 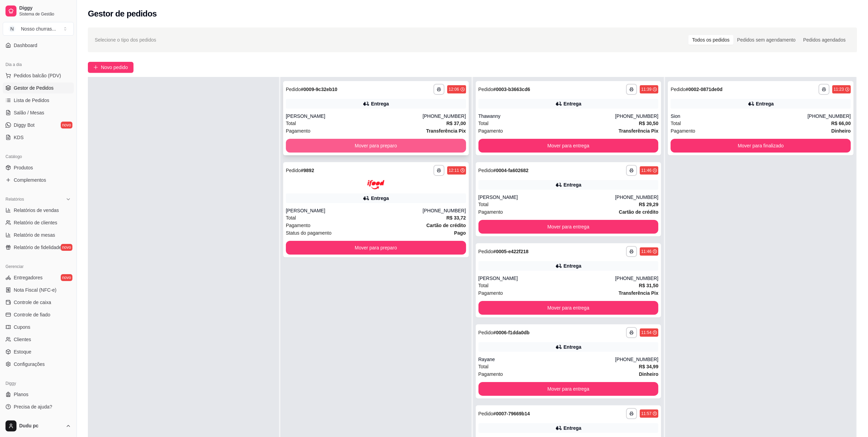 What do you see at coordinates (38, 29) in the screenshot?
I see `button: Select a team` at bounding box center [38, 29].